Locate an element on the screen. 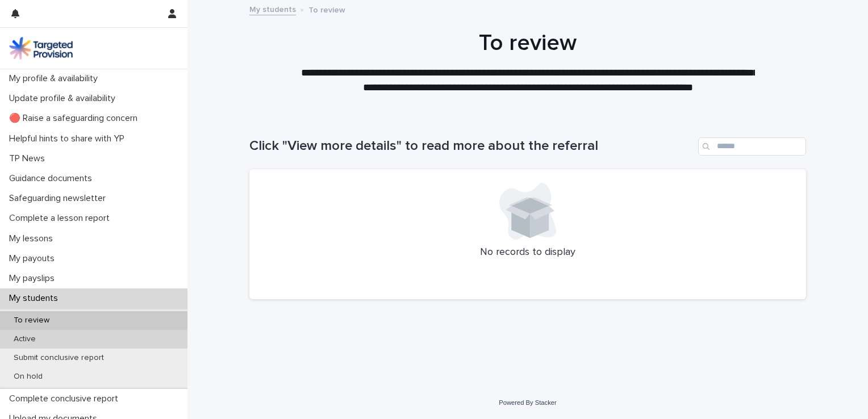  a: My students is located at coordinates (272, 8).